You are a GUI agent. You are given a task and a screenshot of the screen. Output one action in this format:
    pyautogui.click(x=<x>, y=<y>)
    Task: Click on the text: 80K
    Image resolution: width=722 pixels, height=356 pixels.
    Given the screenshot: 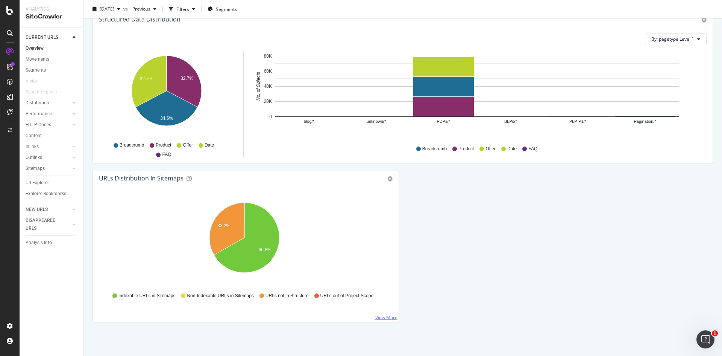 What is the action you would take?
    pyautogui.click(x=268, y=56)
    